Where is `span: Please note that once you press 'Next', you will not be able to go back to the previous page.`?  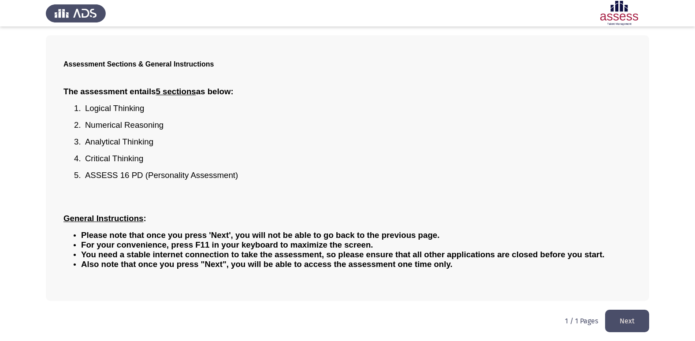 span: Please note that once you press 'Next', you will not be able to go back to the previous page. is located at coordinates (260, 235).